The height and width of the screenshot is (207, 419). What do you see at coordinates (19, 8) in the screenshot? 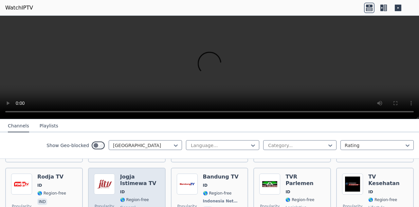
I see `a: WatchIPTV` at bounding box center [19, 8].